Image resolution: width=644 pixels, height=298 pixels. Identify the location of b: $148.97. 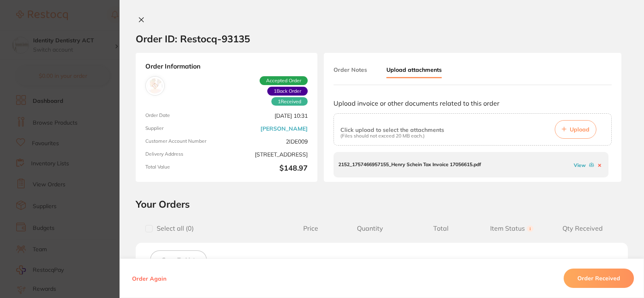
(268, 168).